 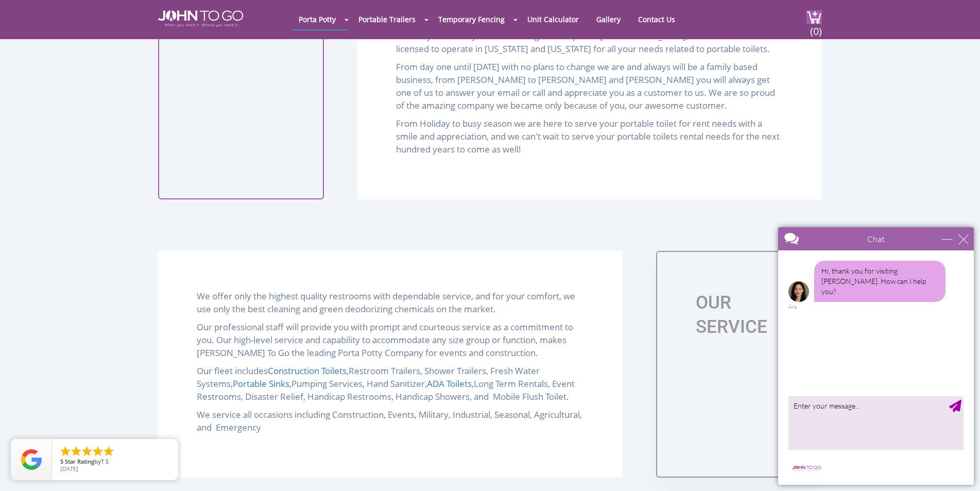 What do you see at coordinates (62, 461) in the screenshot?
I see `span: 5` at bounding box center [62, 461].